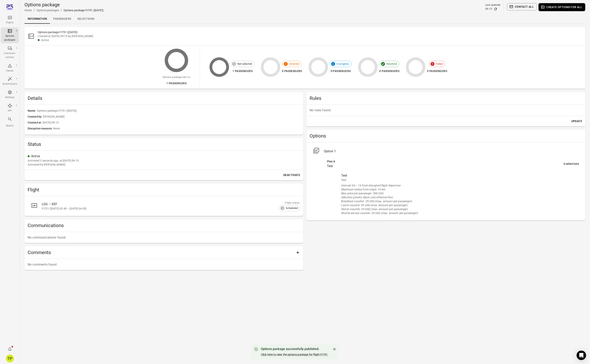 The height and width of the screenshot is (364, 590). I want to click on div: Dinner voucher: 35 USD (max. amount per passenger), so click(460, 209).